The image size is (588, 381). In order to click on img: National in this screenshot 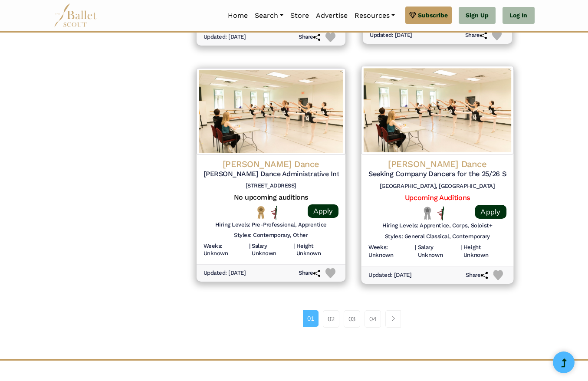, I will do `click(261, 212)`.